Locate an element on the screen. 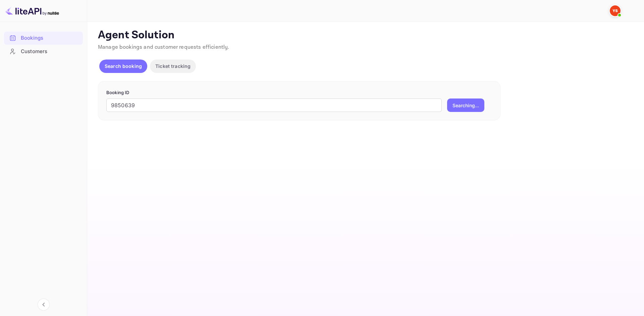  p: Ticket tracking is located at coordinates (172, 66).